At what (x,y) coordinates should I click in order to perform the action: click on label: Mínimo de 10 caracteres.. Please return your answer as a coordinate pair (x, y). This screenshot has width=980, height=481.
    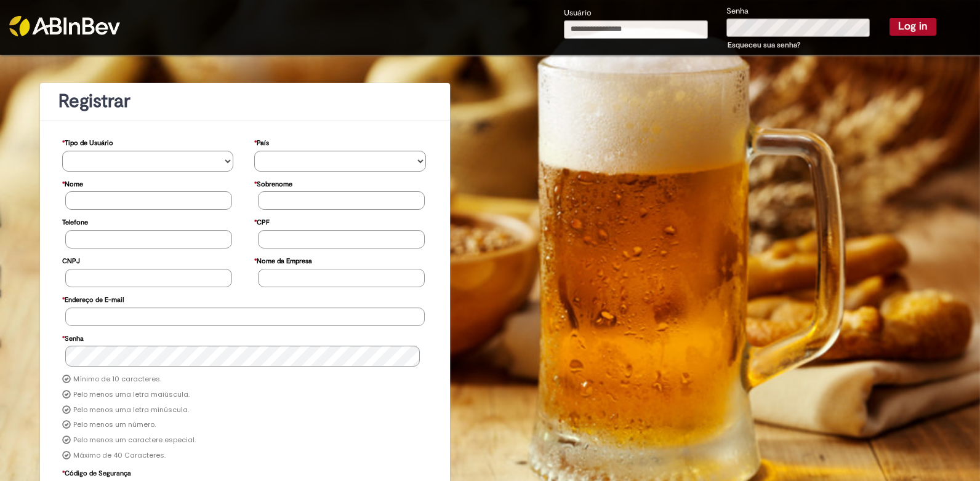
    Looking at the image, I should click on (117, 380).